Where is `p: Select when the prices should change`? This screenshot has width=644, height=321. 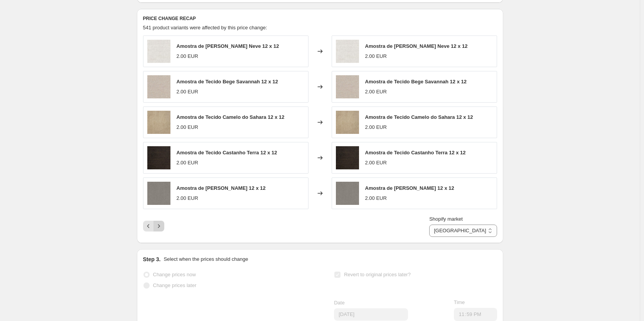
p: Select when the prices should change is located at coordinates (206, 259).